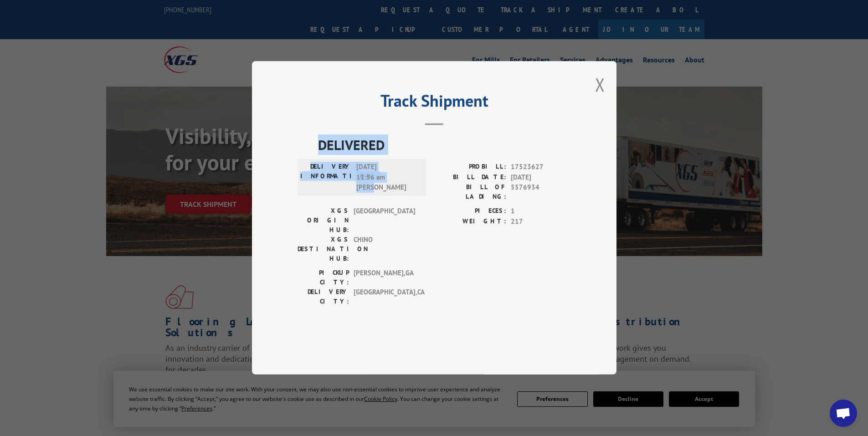 The width and height of the screenshot is (868, 436). What do you see at coordinates (444, 145) in the screenshot?
I see `span: DELIVERED` at bounding box center [444, 145].